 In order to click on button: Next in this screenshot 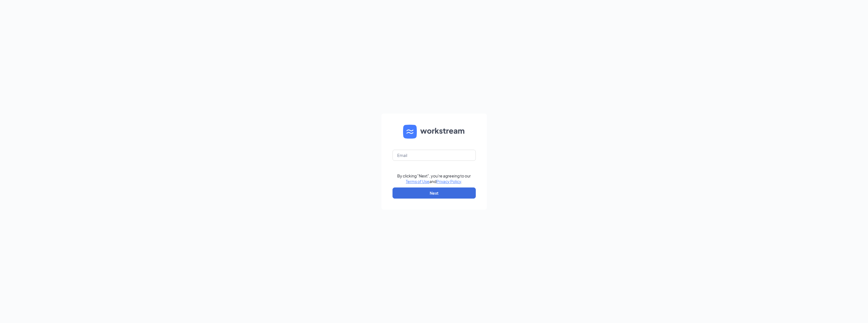, I will do `click(434, 193)`.